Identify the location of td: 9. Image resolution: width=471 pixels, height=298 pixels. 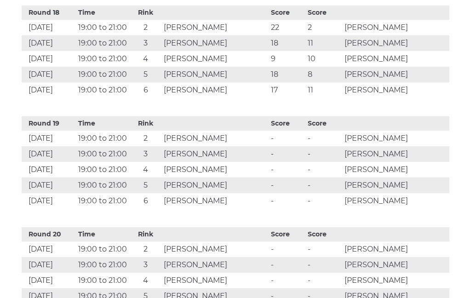
(287, 59).